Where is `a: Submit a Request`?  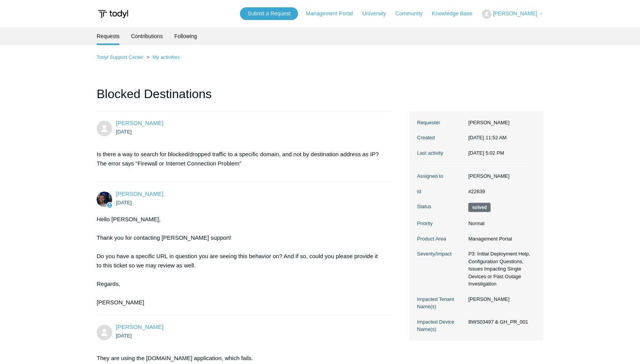 a: Submit a Request is located at coordinates (269, 14).